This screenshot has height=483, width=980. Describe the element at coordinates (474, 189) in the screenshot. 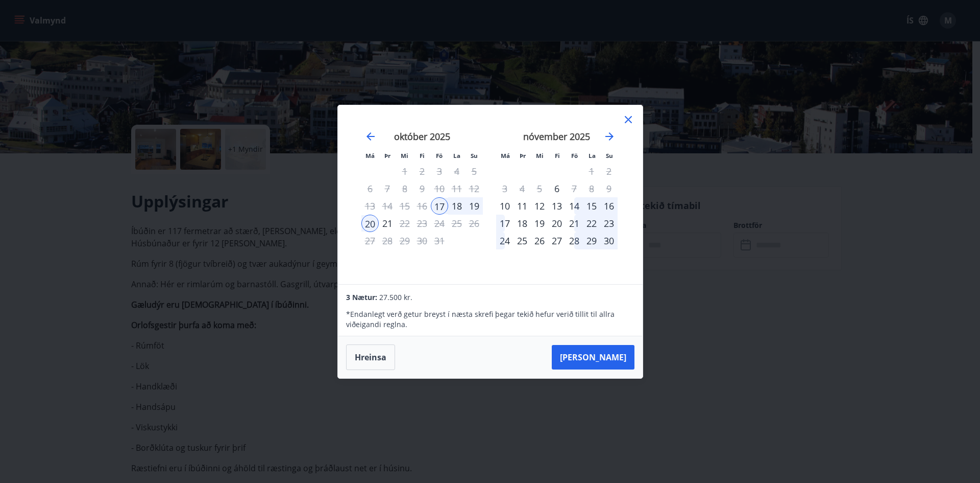

I see `td: Not available. sunnudagur, 12. október 2025` at that location.